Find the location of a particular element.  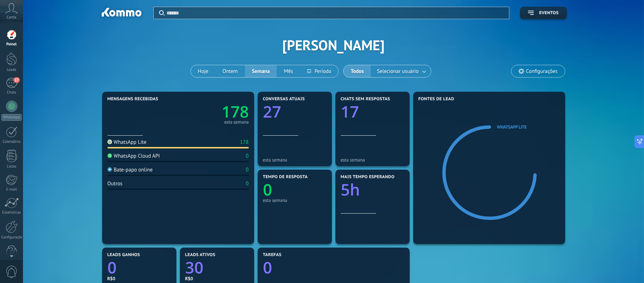

span: Mensagens recebidas is located at coordinates (133, 99).